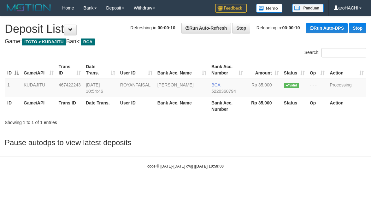 This screenshot has height=219, width=371. Describe the element at coordinates (38, 88) in the screenshot. I see `td: KUDAJITU` at that location.